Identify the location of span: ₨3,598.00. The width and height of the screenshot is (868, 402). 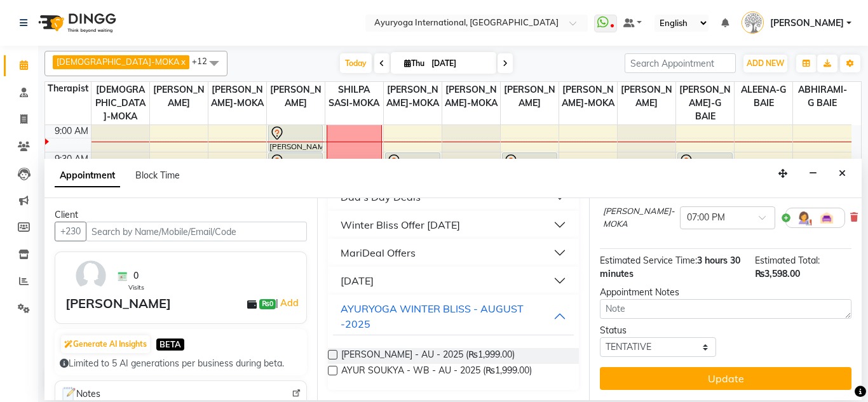
(777, 274).